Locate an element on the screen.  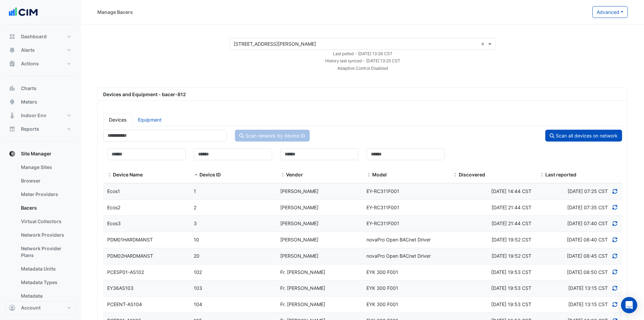
span: Actions is located at coordinates (30, 64).